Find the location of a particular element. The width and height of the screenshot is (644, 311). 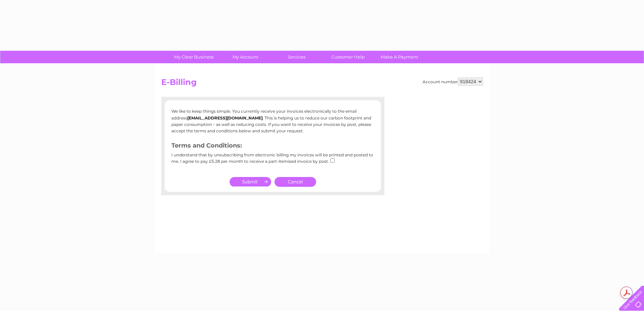

div: Account number is located at coordinates (453, 81).